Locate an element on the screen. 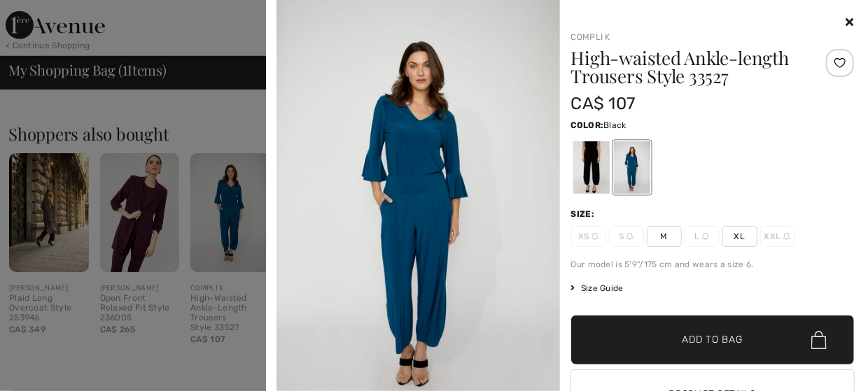 The width and height of the screenshot is (868, 391). div: Teal is located at coordinates (631, 167).